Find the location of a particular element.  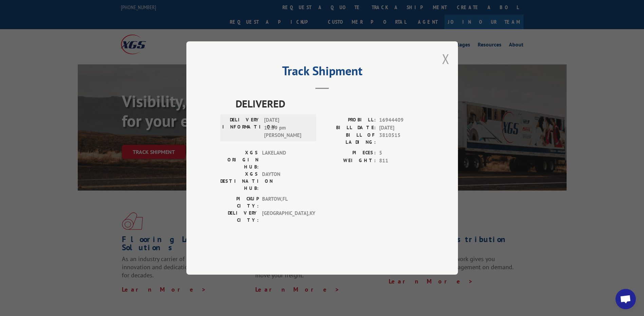

button: Close modal is located at coordinates (446, 59).